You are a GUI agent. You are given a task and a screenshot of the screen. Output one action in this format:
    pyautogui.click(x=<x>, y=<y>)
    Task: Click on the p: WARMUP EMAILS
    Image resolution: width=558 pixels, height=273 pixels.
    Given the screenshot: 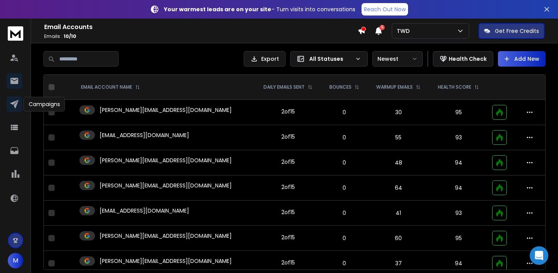 What is the action you would take?
    pyautogui.click(x=394, y=87)
    